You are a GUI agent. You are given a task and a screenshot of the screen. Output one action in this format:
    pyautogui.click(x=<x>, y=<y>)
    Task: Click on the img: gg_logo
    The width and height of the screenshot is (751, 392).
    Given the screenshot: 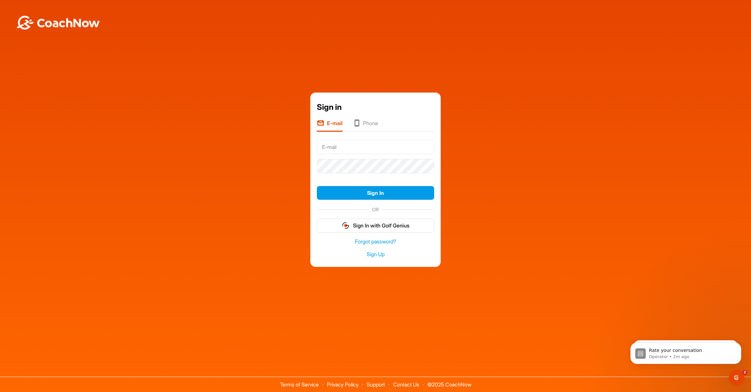 What is the action you would take?
    pyautogui.click(x=345, y=225)
    